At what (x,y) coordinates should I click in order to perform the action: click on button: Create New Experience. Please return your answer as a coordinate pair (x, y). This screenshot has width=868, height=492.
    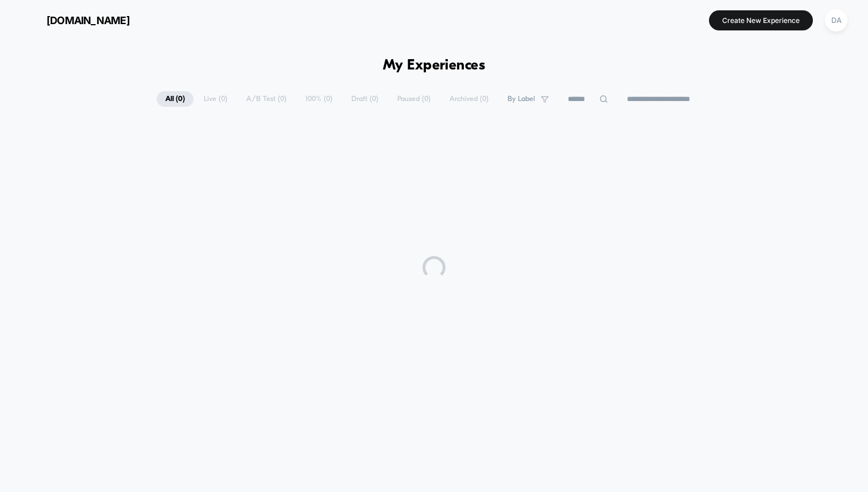
    Looking at the image, I should click on (761, 20).